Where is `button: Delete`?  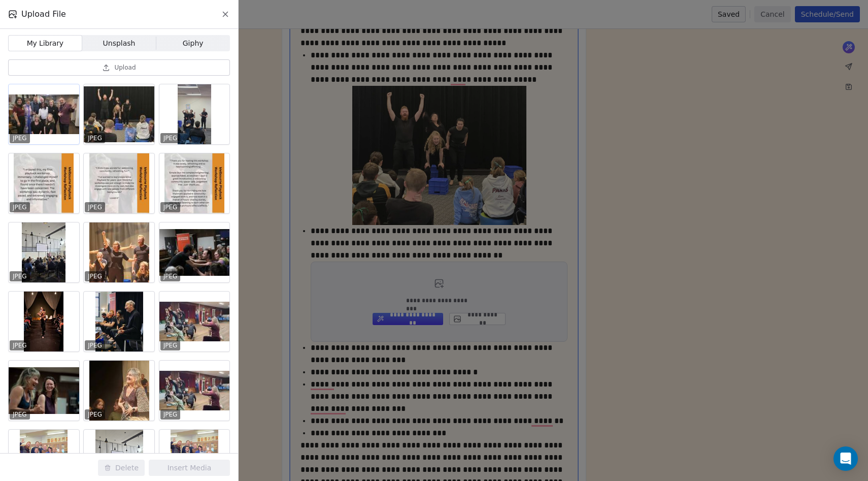
button: Delete is located at coordinates (121, 468).